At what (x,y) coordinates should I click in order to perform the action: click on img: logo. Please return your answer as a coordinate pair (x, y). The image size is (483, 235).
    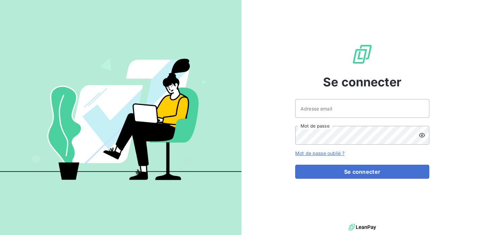
    Looking at the image, I should click on (362, 228).